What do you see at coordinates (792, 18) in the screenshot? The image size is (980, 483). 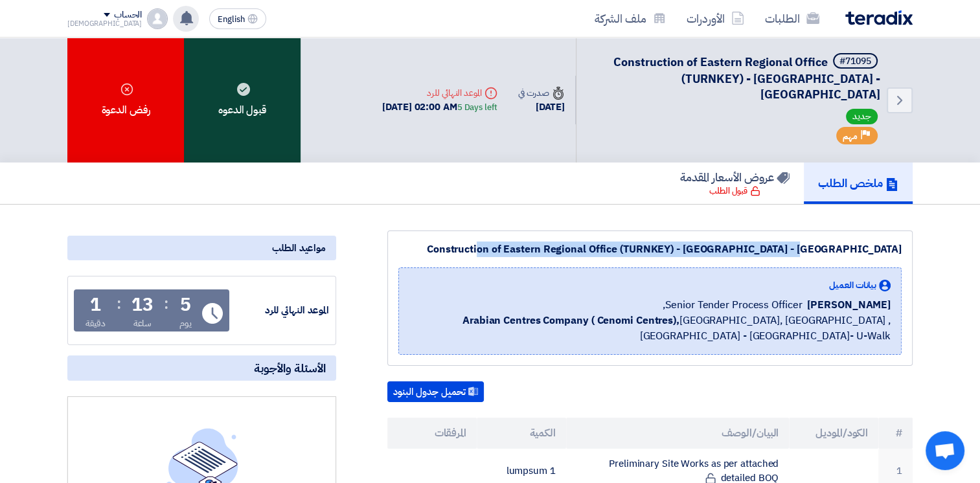 I see `a: الطلبات` at bounding box center [792, 18].